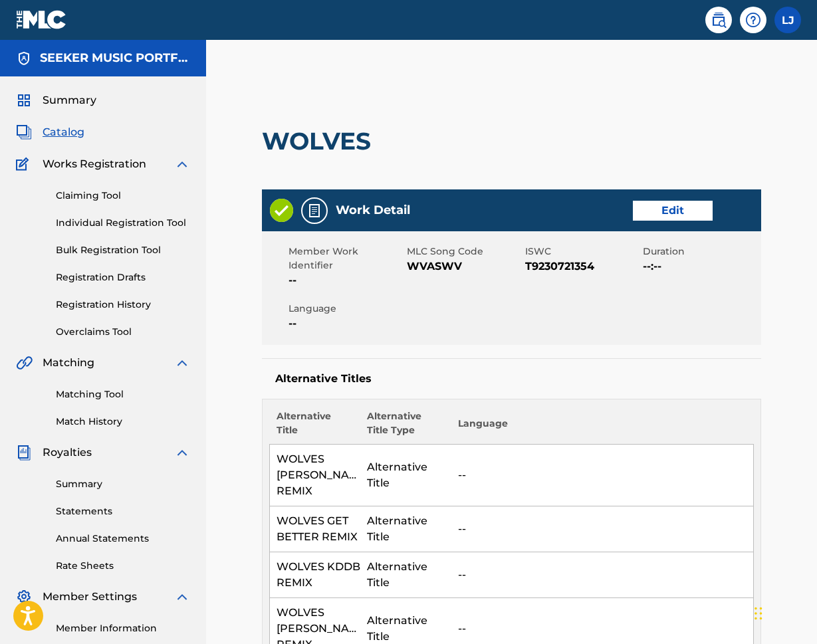 Image resolution: width=817 pixels, height=644 pixels. What do you see at coordinates (50, 132) in the screenshot?
I see `a: CatalogCatalog` at bounding box center [50, 132].